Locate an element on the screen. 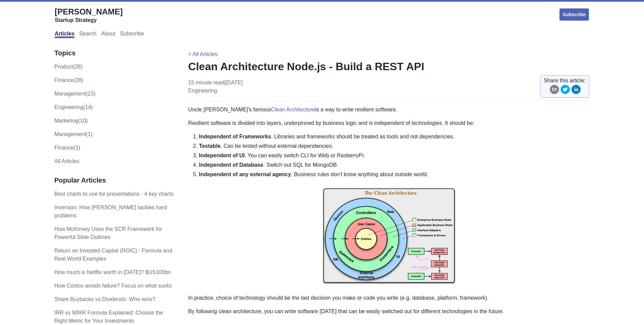  a: marketing(10) is located at coordinates (71, 121).